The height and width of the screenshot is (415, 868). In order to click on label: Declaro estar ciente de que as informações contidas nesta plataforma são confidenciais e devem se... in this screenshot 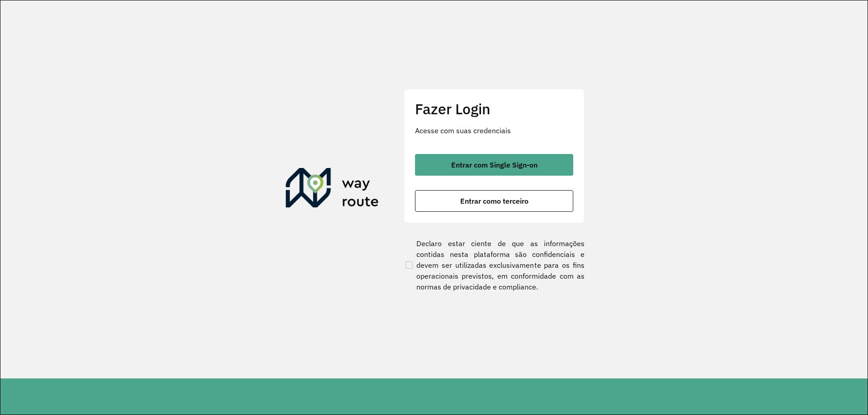, I will do `click(494, 266)`.